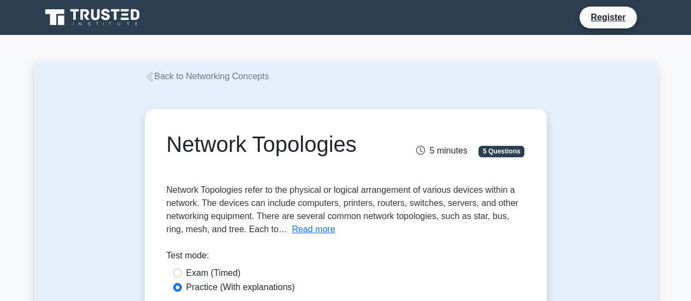 This screenshot has height=301, width=691. What do you see at coordinates (608, 17) in the screenshot?
I see `a: Register` at bounding box center [608, 17].